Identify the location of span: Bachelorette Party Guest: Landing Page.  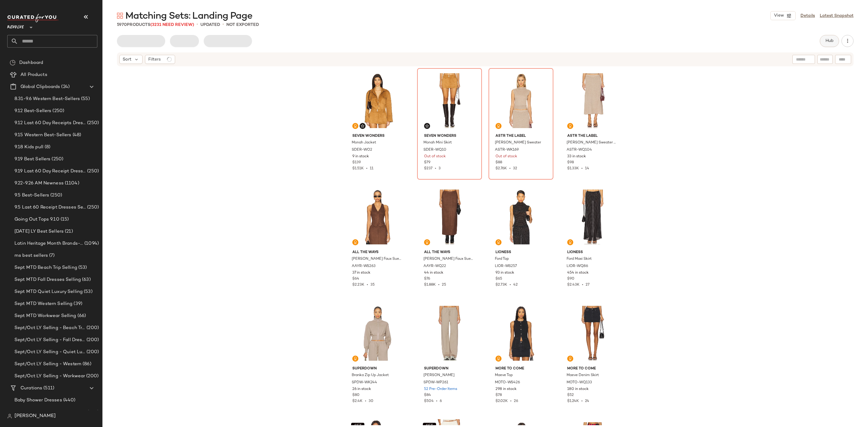
(51, 413).